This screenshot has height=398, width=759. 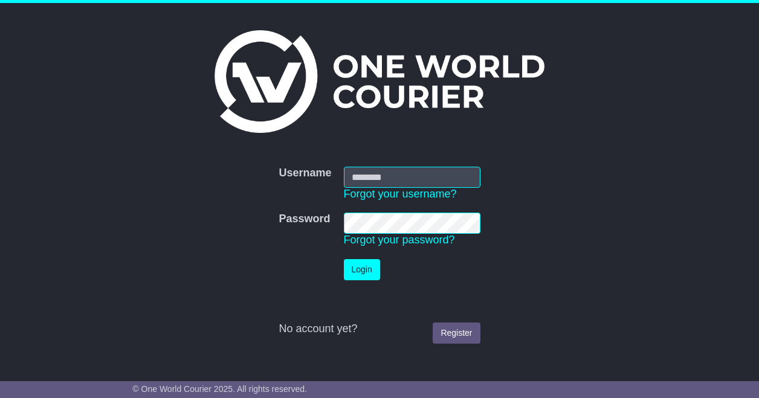 What do you see at coordinates (379, 82) in the screenshot?
I see `img: One World` at bounding box center [379, 82].